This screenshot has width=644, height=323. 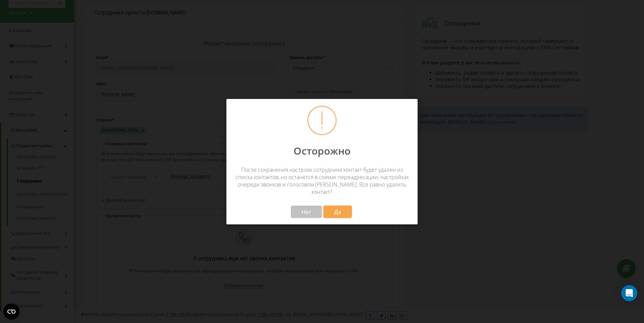 I want to click on span: Да, so click(x=338, y=211).